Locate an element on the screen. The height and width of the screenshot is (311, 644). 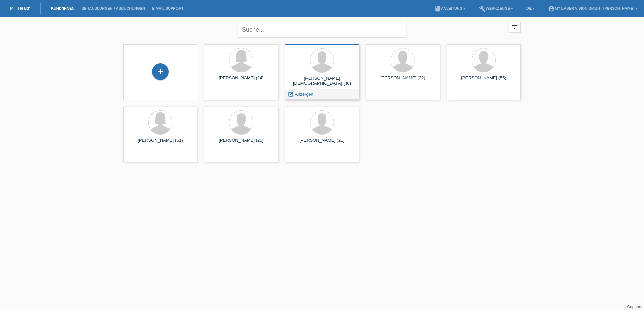
i: build is located at coordinates (482, 9).